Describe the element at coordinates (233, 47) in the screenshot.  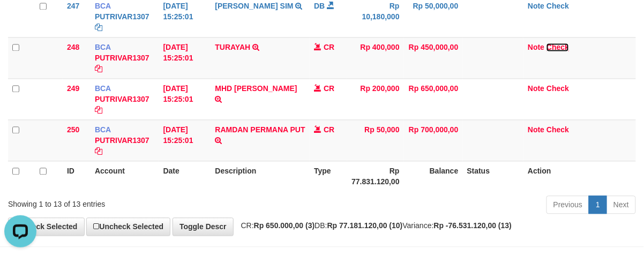
I see `a: TURAYAH` at that location.